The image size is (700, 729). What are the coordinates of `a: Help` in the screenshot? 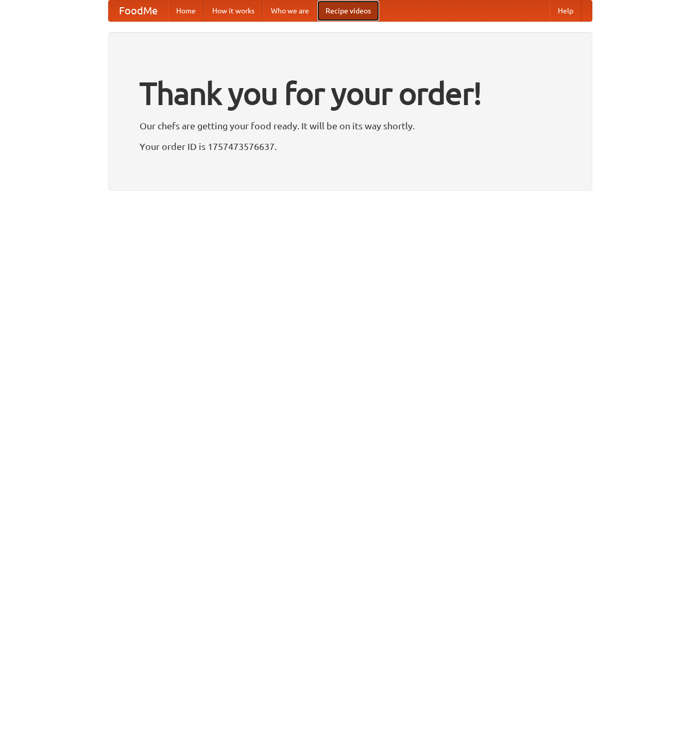 It's located at (566, 11).